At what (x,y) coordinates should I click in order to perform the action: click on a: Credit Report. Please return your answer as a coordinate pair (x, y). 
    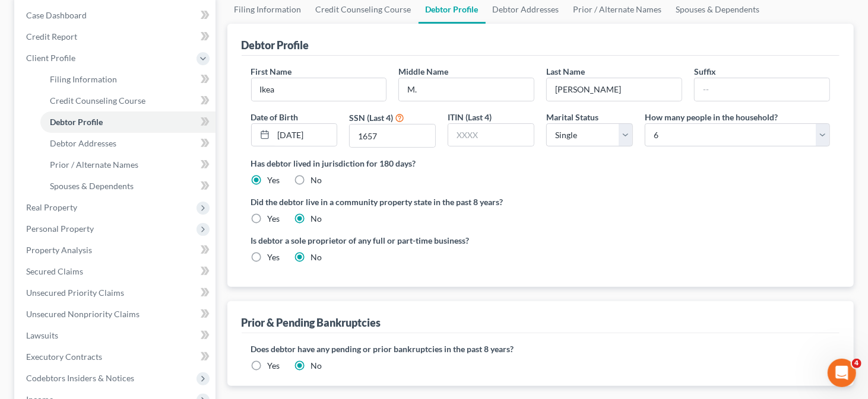
    Looking at the image, I should click on (116, 37).